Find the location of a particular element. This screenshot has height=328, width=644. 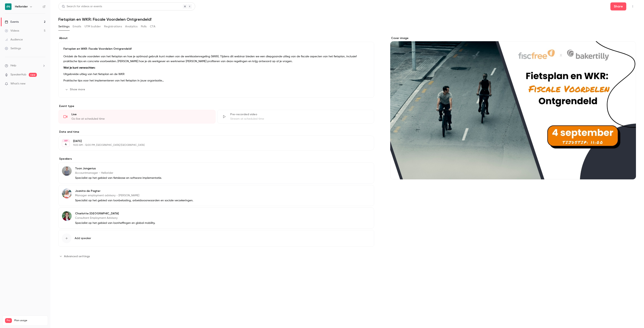

p: Specialist op het gebied van loonbelasting, arbeidsvoorwaarden en sociale verzekeringen. is located at coordinates (134, 200).